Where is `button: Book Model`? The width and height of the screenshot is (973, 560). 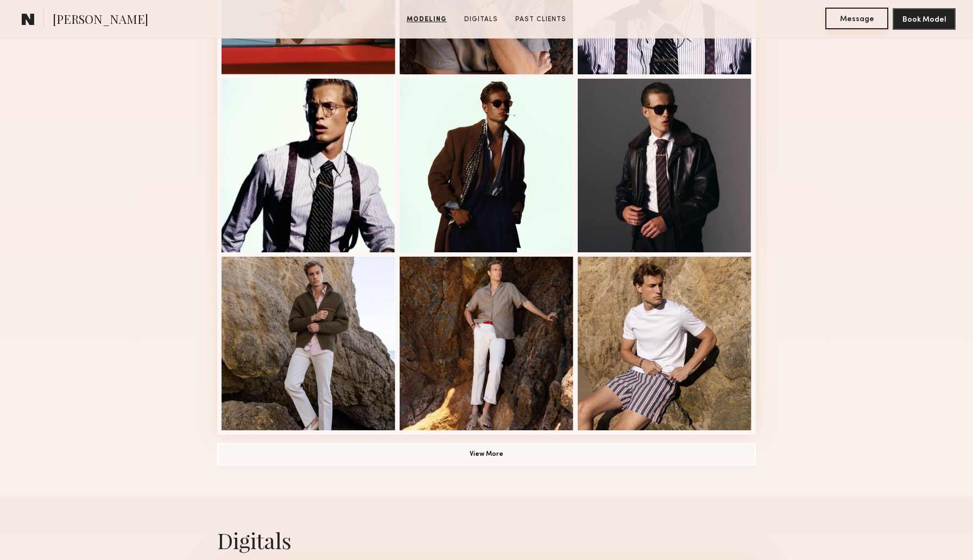 button: Book Model is located at coordinates (924, 19).